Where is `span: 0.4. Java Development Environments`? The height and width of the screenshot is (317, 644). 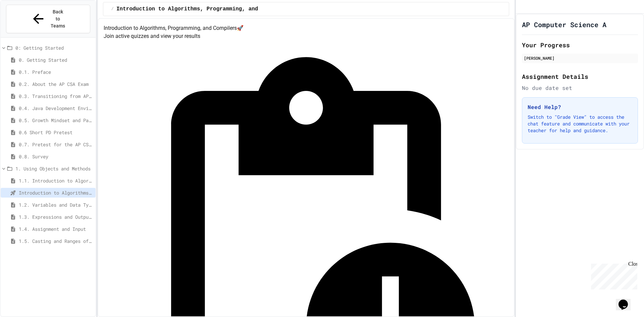
span: 0.4. Java Development Environments is located at coordinates (56, 108).